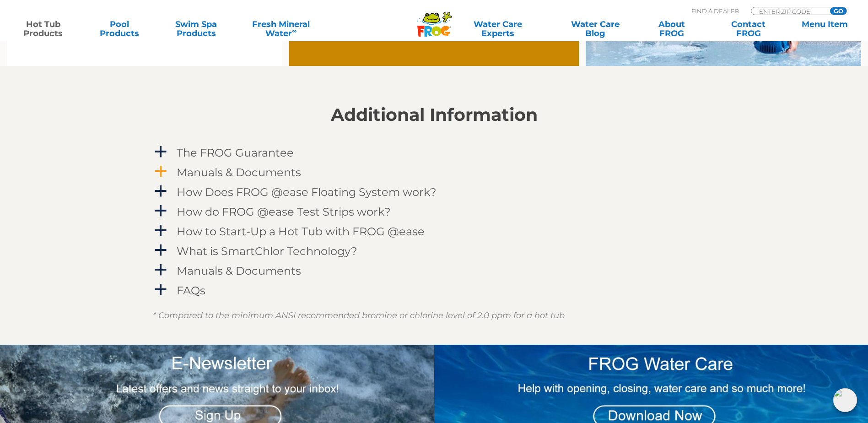 The image size is (868, 423). I want to click on a: Water CareExperts, so click(498, 29).